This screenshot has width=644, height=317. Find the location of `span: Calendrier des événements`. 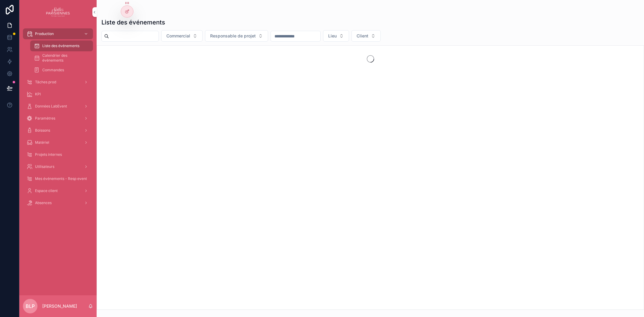

span: Calendrier des événements is located at coordinates (65, 58).